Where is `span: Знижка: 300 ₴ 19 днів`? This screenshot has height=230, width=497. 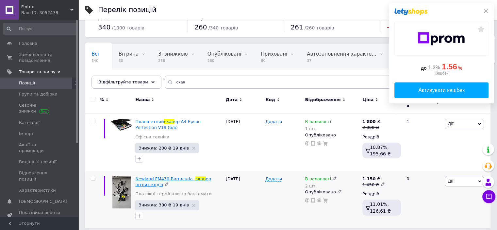 span: Знижка: 300 ₴ 19 днів is located at coordinates (164, 205).